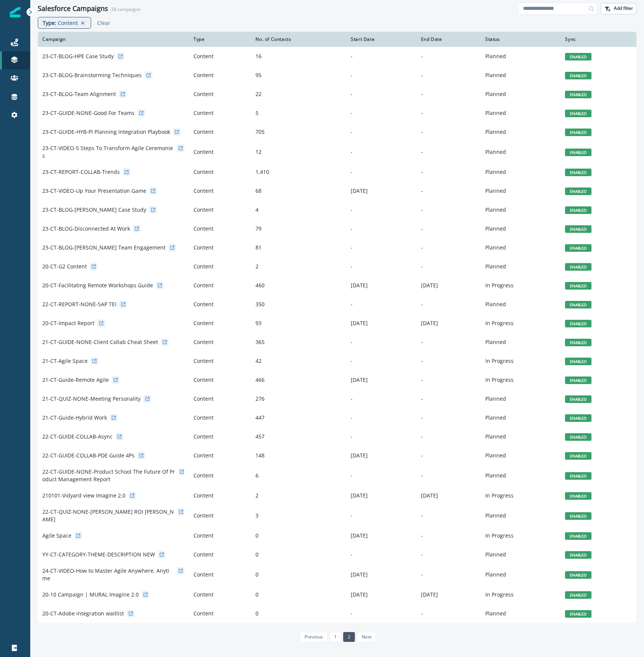 Image resolution: width=644 pixels, height=657 pixels. I want to click on p: 22-CT-GUIDE-COLLAB-PDE Guide 4Ps, so click(88, 455).